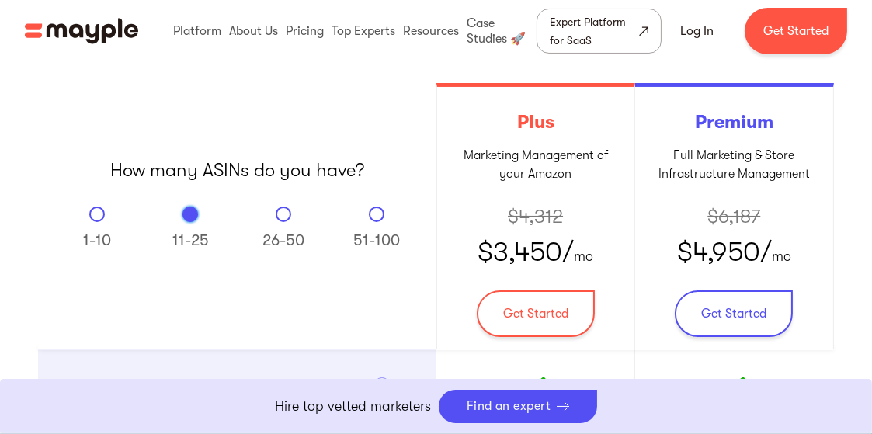 Image resolution: width=872 pixels, height=434 pixels. What do you see at coordinates (165, 384) in the screenshot?
I see `p: Listing Optimization Audit` at bounding box center [165, 384].